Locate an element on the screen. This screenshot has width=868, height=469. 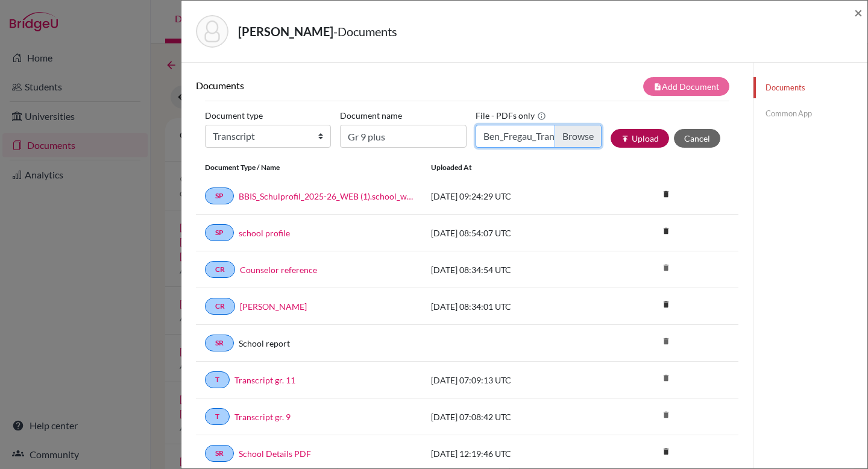
a: School Details PDF is located at coordinates (274, 453).